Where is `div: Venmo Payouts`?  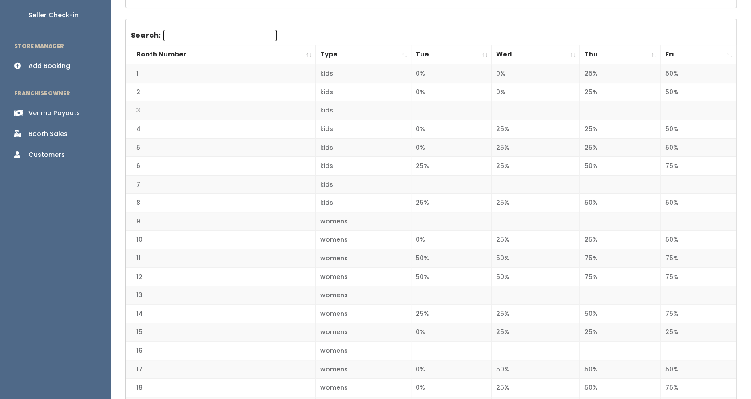
div: Venmo Payouts is located at coordinates (54, 113).